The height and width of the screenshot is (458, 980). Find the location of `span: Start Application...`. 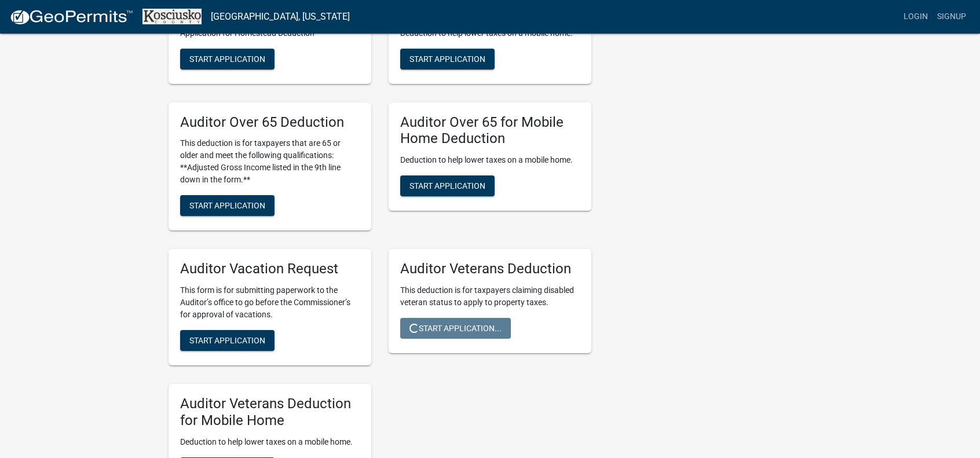

span: Start Application... is located at coordinates (455, 328).